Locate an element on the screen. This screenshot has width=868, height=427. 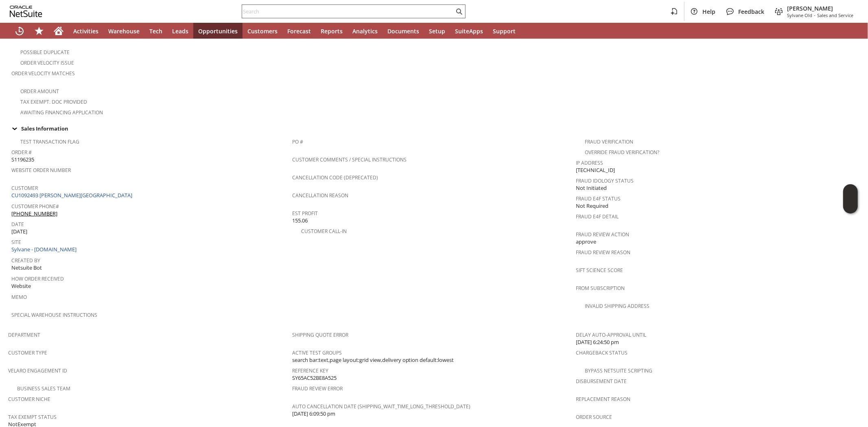
a: Fraud Verification is located at coordinates (608, 141).